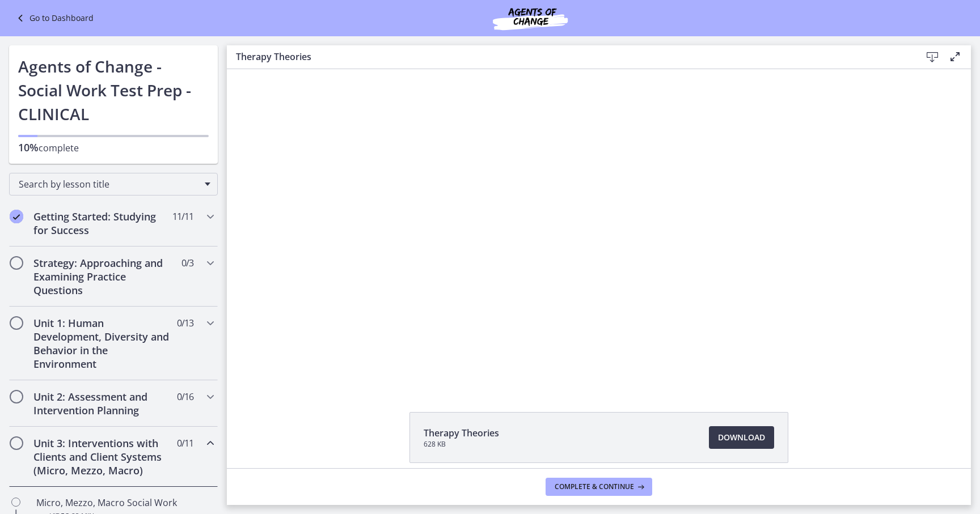 This screenshot has width=980, height=514. What do you see at coordinates (102, 403) in the screenshot?
I see `h2: Unit 2: Assessment and Intervention Planning` at bounding box center [102, 403].